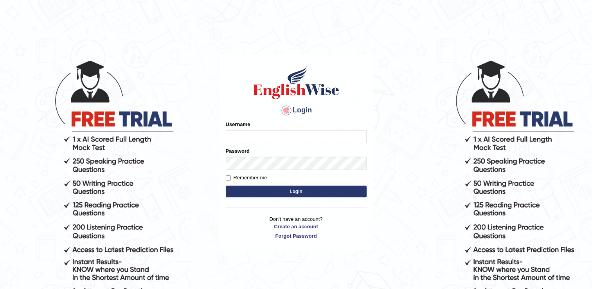 Image resolution: width=592 pixels, height=289 pixels. I want to click on label: Username, so click(238, 124).